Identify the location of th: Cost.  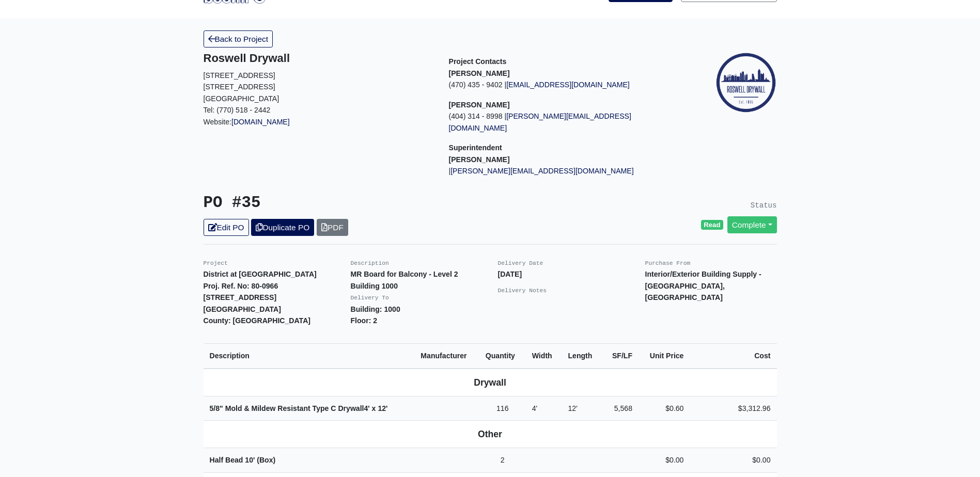
(733, 356).